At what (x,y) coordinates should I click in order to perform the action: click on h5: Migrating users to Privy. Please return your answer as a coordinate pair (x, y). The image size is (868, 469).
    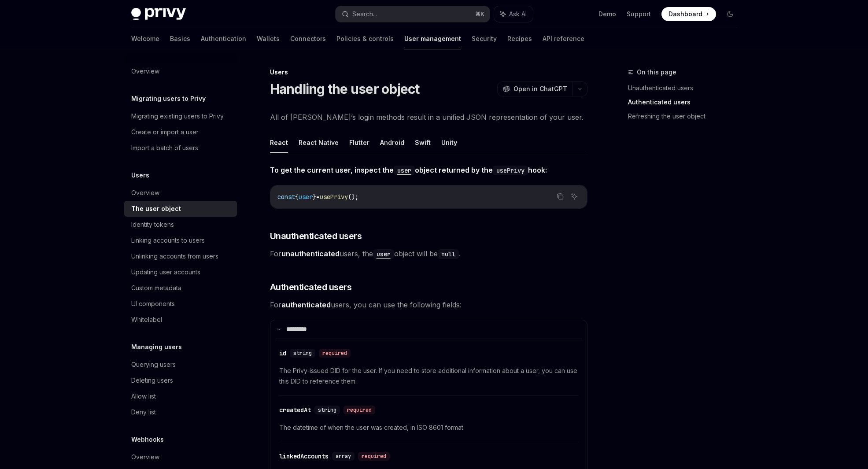
    Looking at the image, I should click on (168, 98).